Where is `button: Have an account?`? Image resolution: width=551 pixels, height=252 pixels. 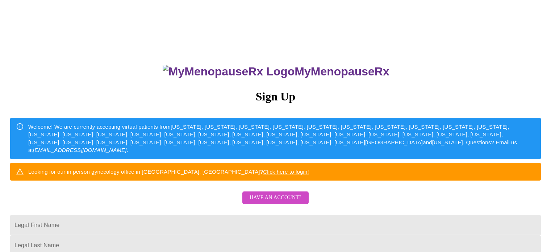
button: Have an account? is located at coordinates (275, 198).